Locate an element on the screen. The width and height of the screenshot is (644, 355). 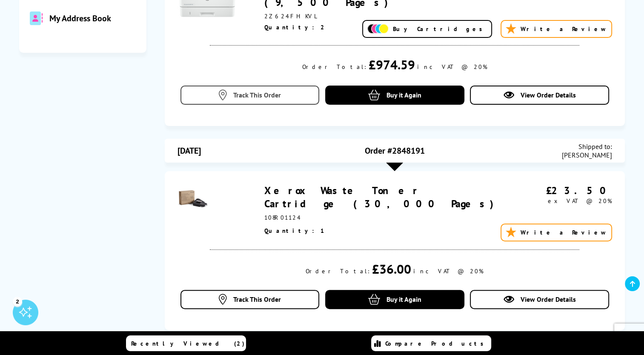
div: 108R01124 is located at coordinates (386, 218).